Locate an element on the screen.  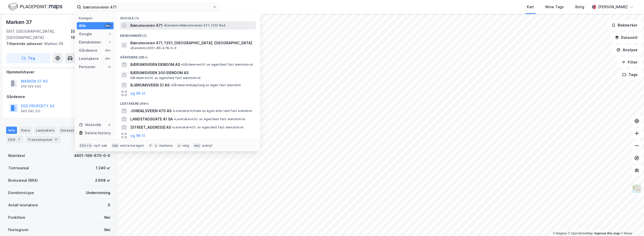
div: Transaksjoner is located at coordinates (43, 139).